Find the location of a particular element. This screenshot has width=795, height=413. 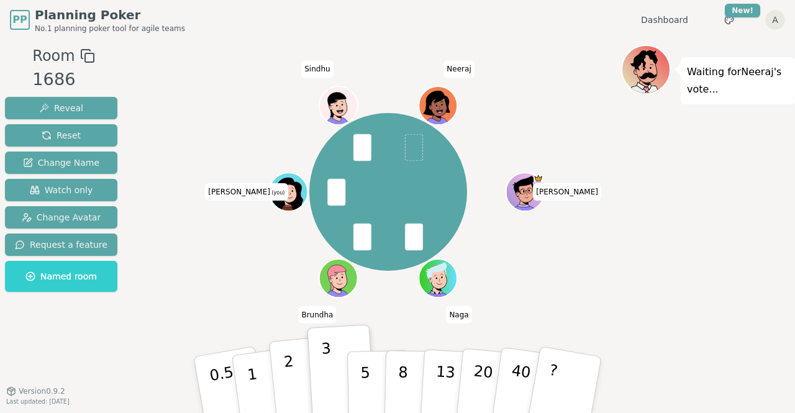

span: Planning Poker is located at coordinates (110, 15).